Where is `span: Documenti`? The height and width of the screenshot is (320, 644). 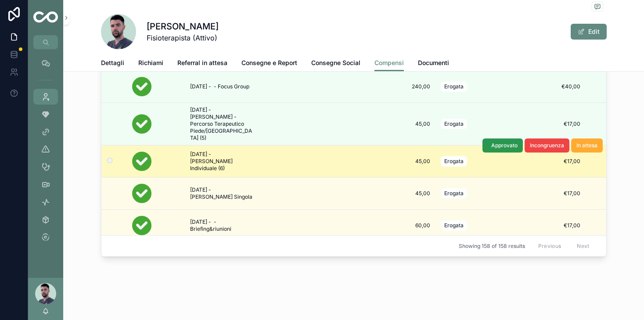 span: Documenti is located at coordinates (433, 63).